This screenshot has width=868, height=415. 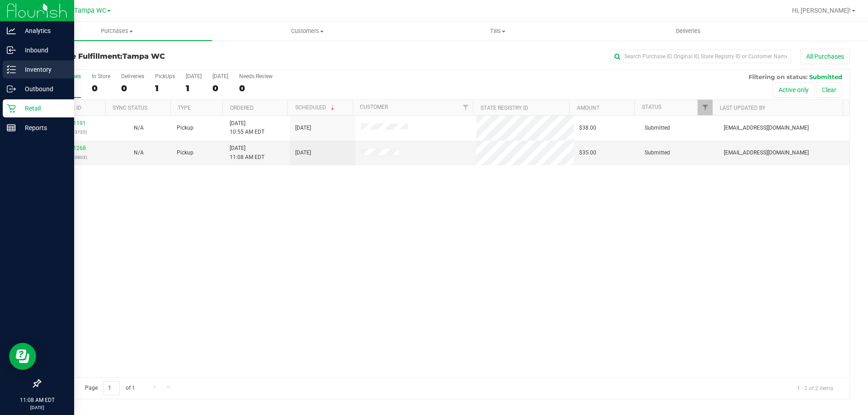 What do you see at coordinates (174, 57) in the screenshot?
I see `h3: Purchase Fulfillment:` at bounding box center [174, 57].